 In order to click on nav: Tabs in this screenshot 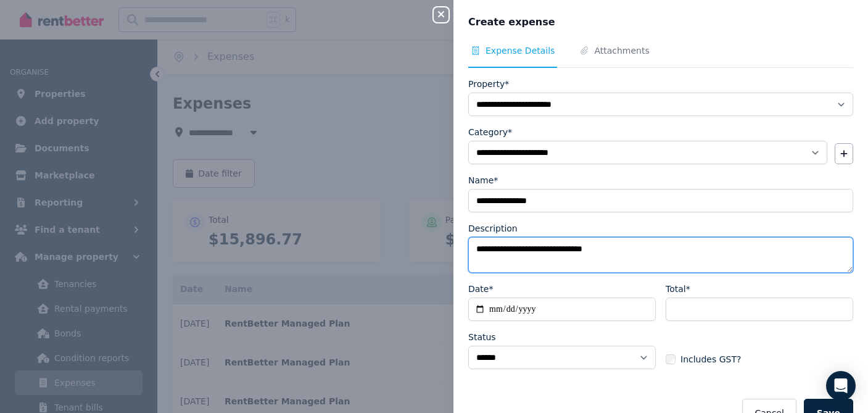, I will do `click(661, 57)`.